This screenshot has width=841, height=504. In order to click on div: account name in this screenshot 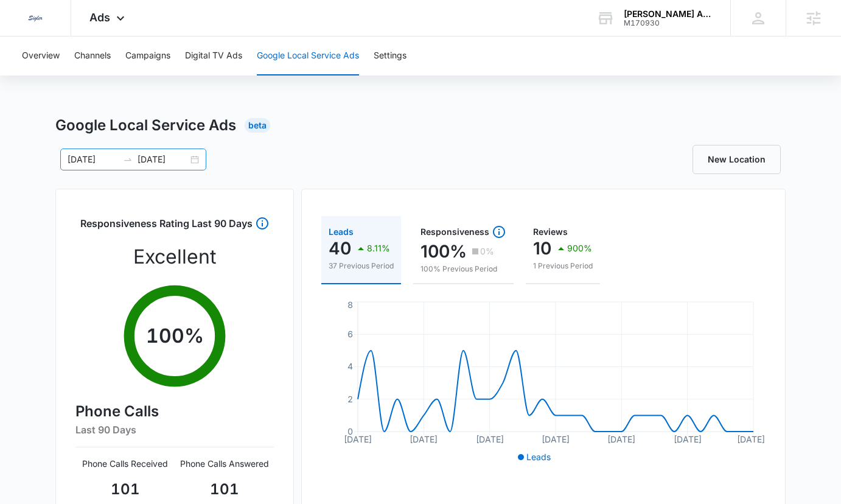, I will do `click(668, 14)`.